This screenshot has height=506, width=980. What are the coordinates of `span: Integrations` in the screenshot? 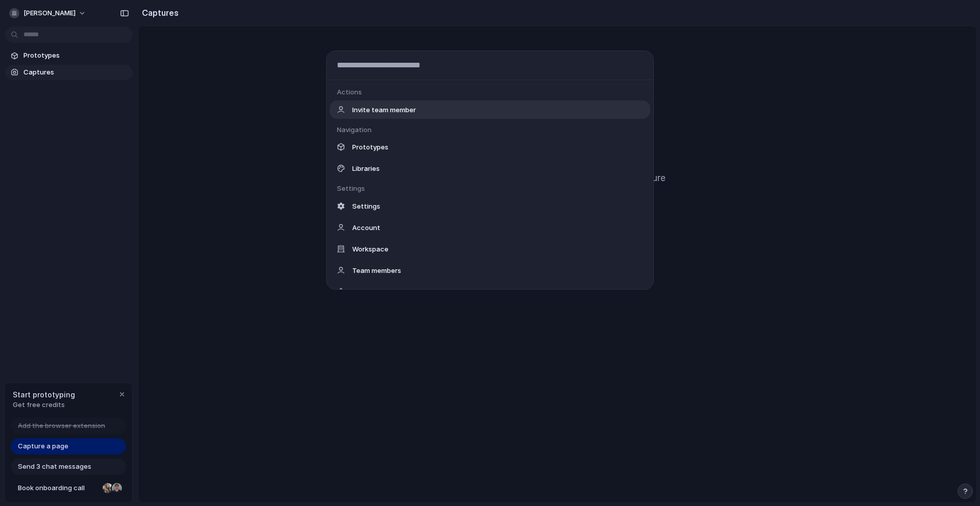 It's located at (372, 292).